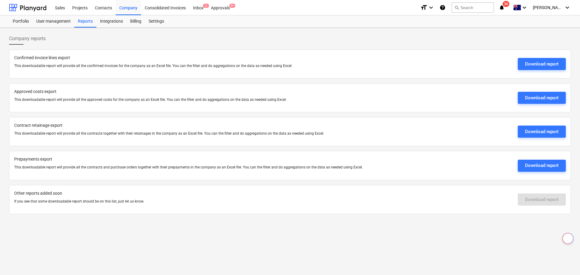 The height and width of the screenshot is (275, 580). I want to click on p: Approved costs export, so click(263, 91).